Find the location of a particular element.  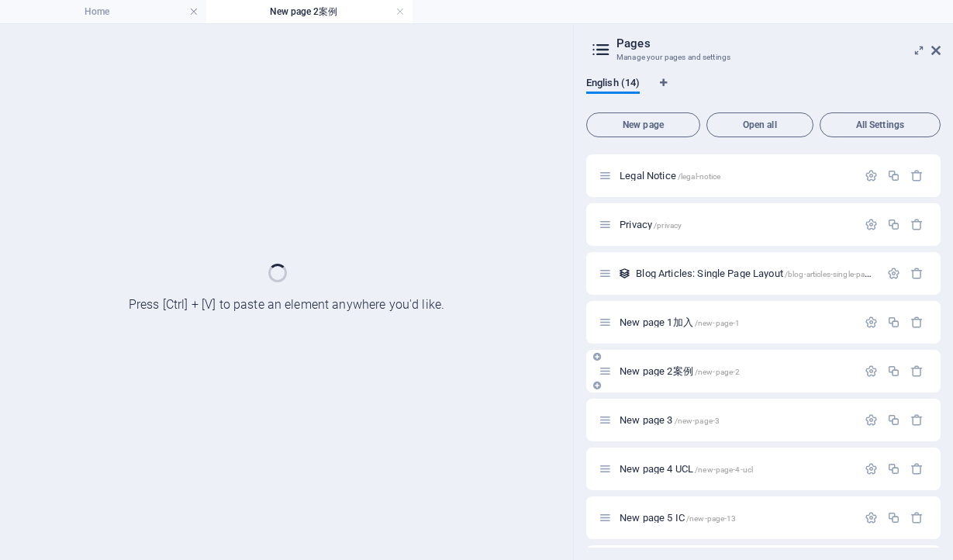

div: This layout is used as a template for all items (e.g. a blog post) of this collection. The conten... is located at coordinates (624, 273).